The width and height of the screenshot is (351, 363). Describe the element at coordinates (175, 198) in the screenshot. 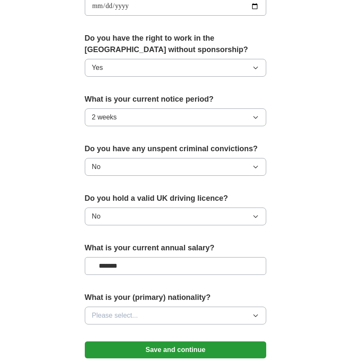

I see `label: Do you hold a valid UK driving licence?` at that location.